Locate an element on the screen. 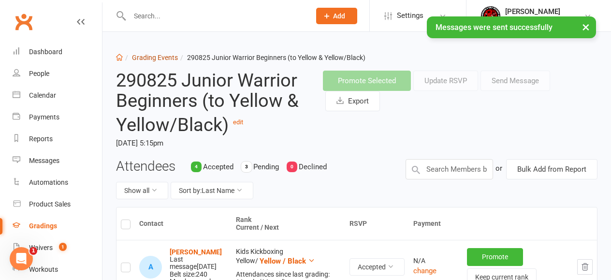  button: Add is located at coordinates (337, 16).